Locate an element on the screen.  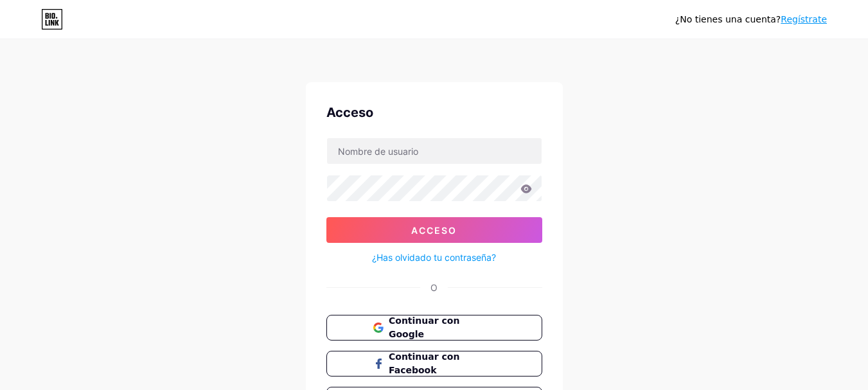
font: O is located at coordinates (434, 288).